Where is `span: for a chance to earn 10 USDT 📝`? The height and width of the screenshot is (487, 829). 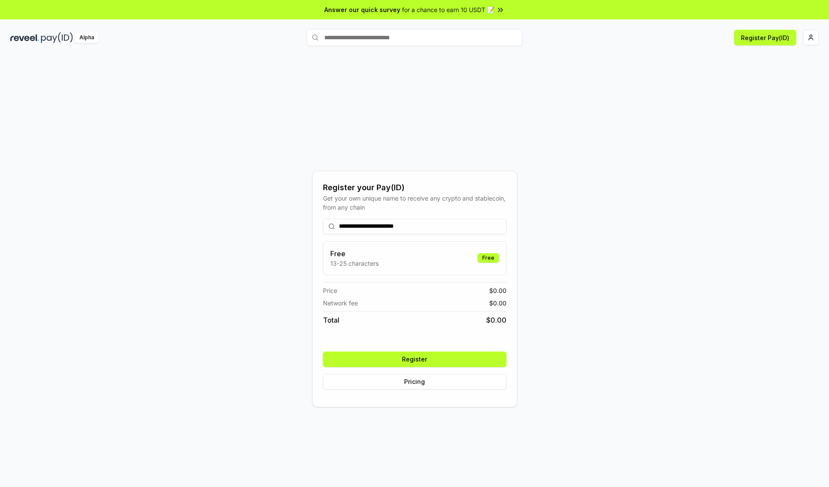 span: for a chance to earn 10 USDT 📝 is located at coordinates (448, 9).